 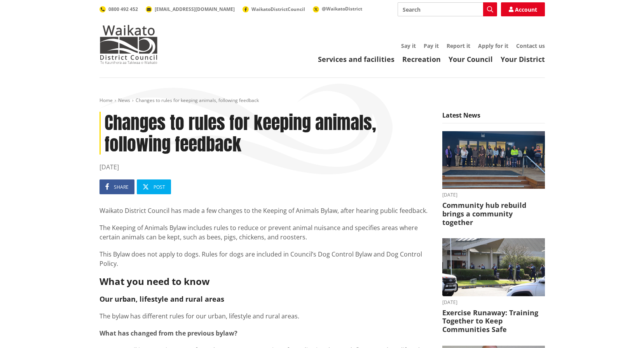 I want to click on span: @WaikatoDistrict, so click(x=342, y=9).